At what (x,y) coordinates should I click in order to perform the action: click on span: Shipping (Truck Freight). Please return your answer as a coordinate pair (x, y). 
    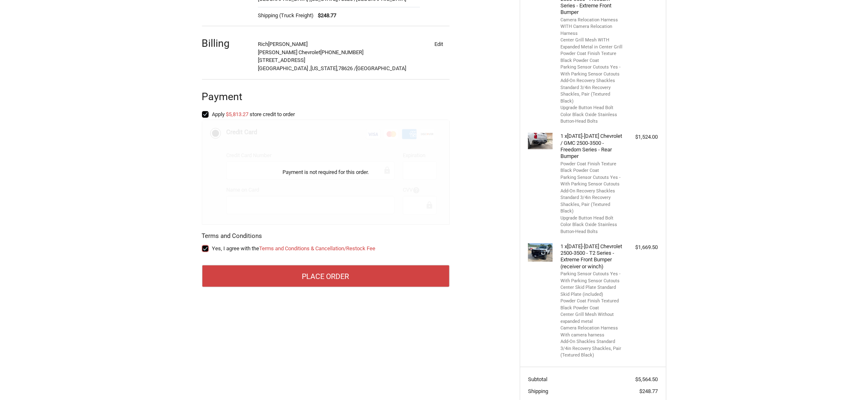
    Looking at the image, I should click on (286, 15).